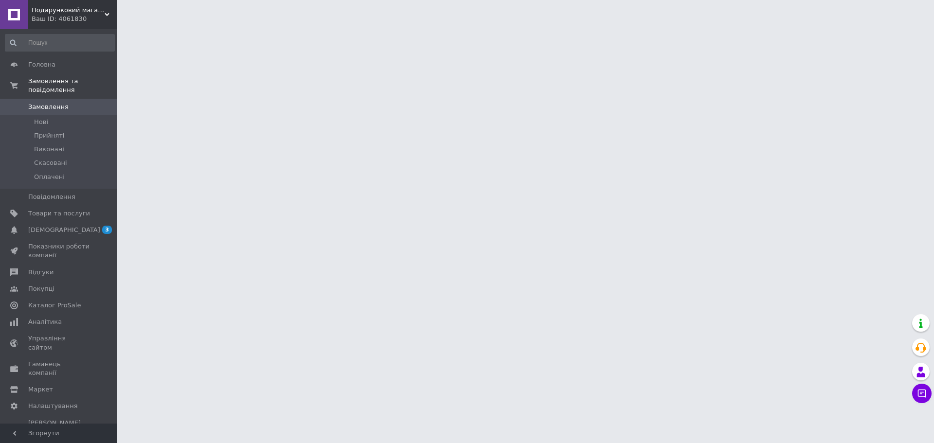 The width and height of the screenshot is (934, 443). Describe the element at coordinates (52, 197) in the screenshot. I see `span: Повідомлення` at that location.